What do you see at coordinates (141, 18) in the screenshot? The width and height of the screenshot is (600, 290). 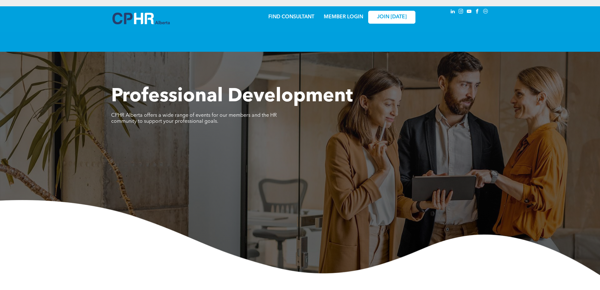 I see `img: A blue and white logo for cp alberta` at bounding box center [141, 18].